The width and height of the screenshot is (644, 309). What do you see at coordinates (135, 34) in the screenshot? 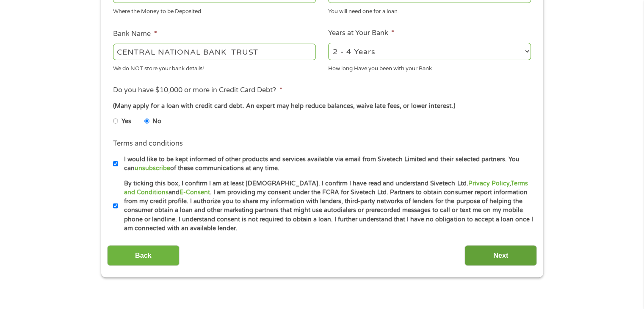
I see `label: Bank Name` at bounding box center [135, 34].